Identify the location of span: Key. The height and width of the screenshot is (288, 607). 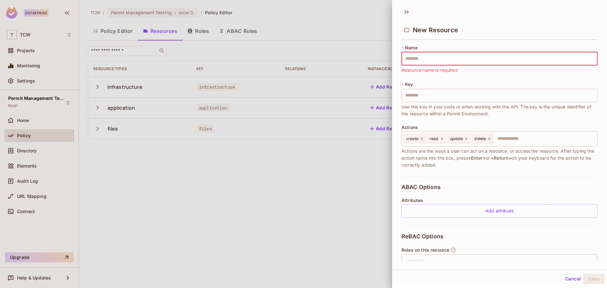
(409, 84).